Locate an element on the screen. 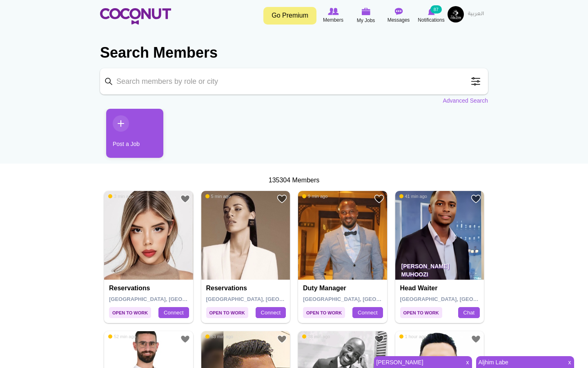 This screenshot has width=588, height=368. a: Browse Members Members is located at coordinates (333, 16).